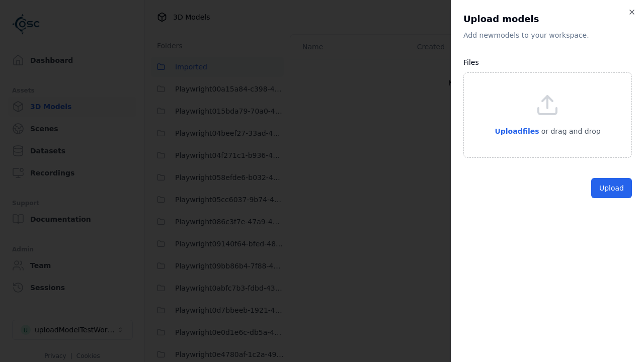  I want to click on label: Files, so click(471, 63).